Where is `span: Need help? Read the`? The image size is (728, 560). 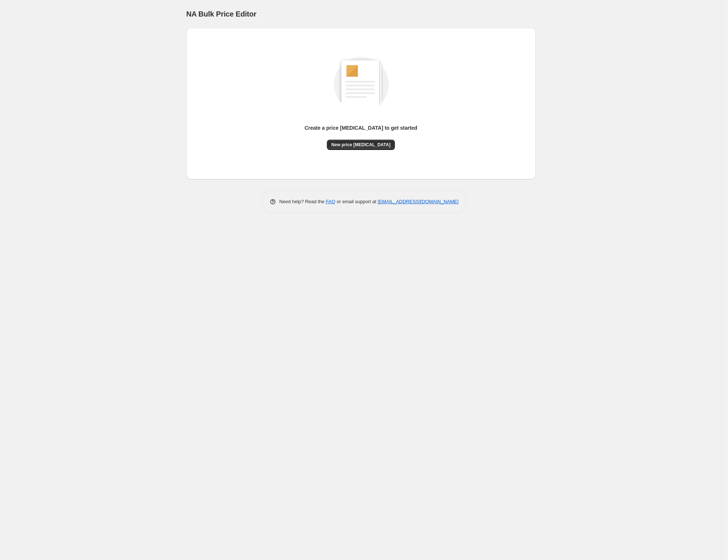 span: Need help? Read the is located at coordinates (302, 201).